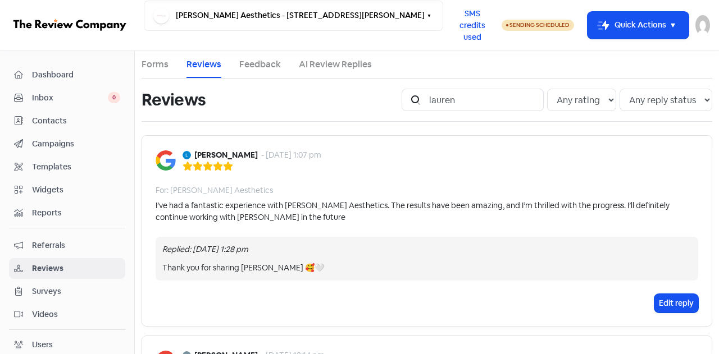 The height and width of the screenshot is (354, 719). What do you see at coordinates (186, 155) in the screenshot?
I see `img: Avatar` at bounding box center [186, 155].